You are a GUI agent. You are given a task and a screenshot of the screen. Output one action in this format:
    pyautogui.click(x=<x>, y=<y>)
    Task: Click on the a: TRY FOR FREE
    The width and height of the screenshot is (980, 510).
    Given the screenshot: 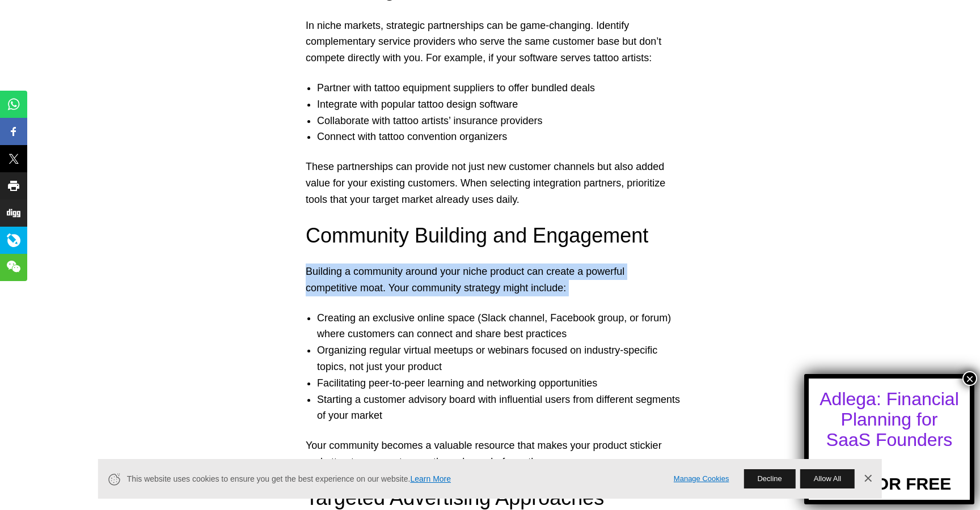 What is the action you would take?
    pyautogui.click(x=889, y=474)
    